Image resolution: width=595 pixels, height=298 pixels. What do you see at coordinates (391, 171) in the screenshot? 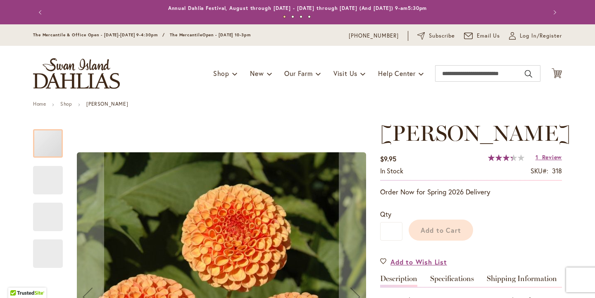
I see `div: Availability` at bounding box center [391, 171].